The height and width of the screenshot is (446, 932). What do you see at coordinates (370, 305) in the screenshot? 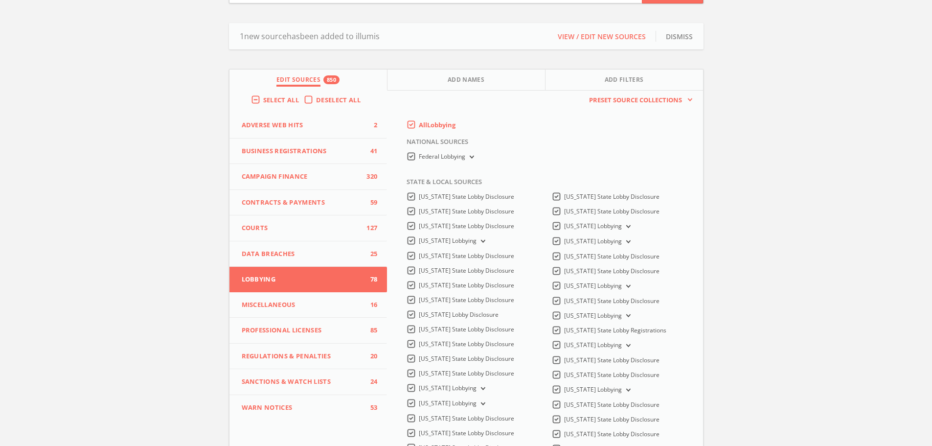
I see `span: 16` at bounding box center [370, 305].